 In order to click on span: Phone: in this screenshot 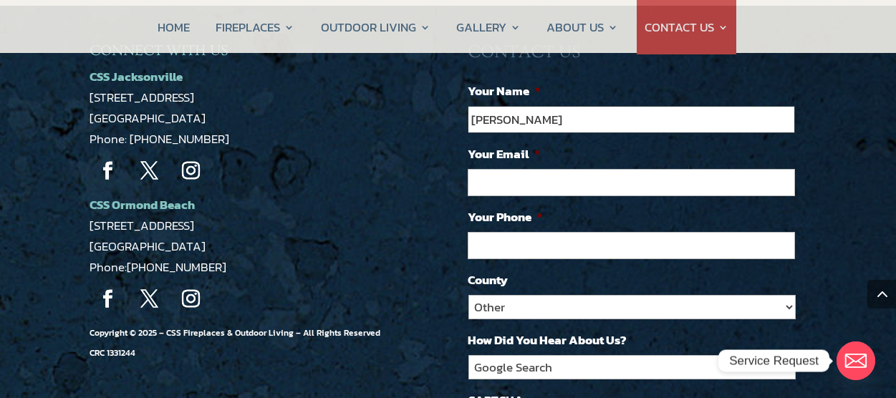, I will do `click(158, 267)`.